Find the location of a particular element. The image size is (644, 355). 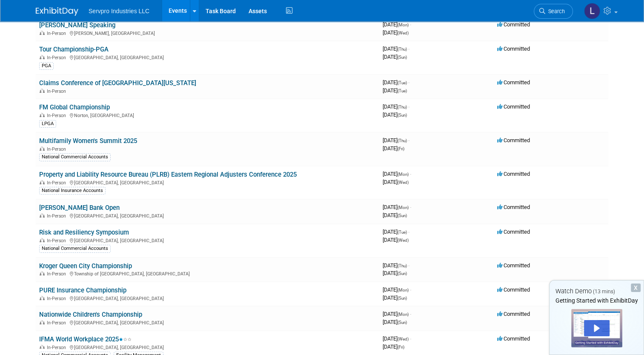

a: Search is located at coordinates (553, 11).